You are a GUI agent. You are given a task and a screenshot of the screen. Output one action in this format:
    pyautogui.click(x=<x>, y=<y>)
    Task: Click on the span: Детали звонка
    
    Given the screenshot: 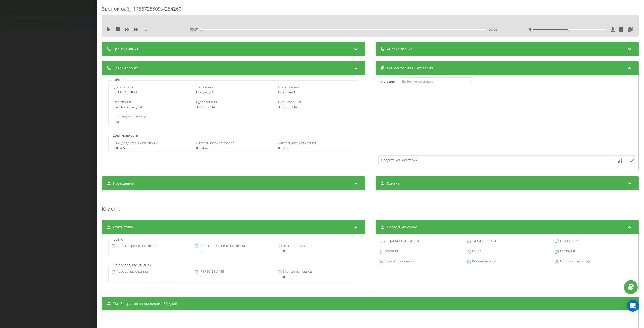 What is the action you would take?
    pyautogui.click(x=126, y=68)
    